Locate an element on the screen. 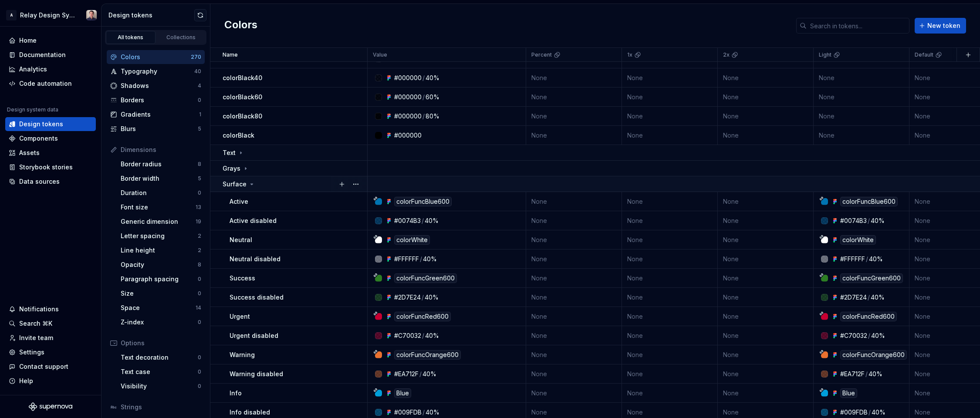 This screenshot has width=980, height=418. div: 80% is located at coordinates (432, 117).